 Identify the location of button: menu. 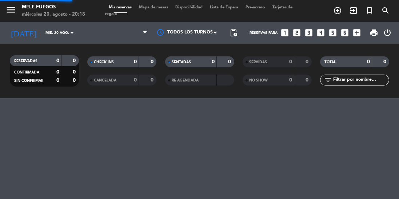
(11, 11).